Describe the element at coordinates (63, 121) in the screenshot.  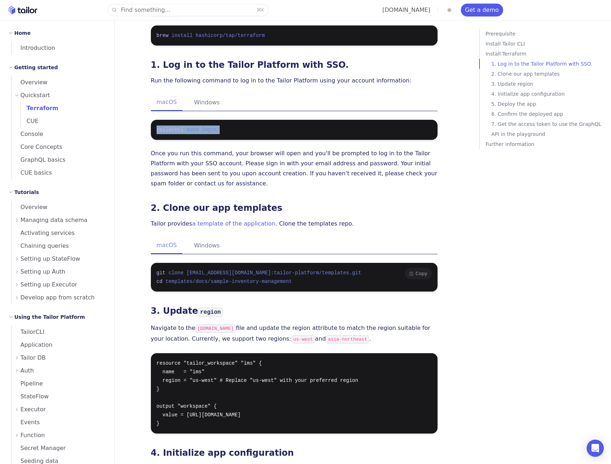
I see `a: CUE` at that location.